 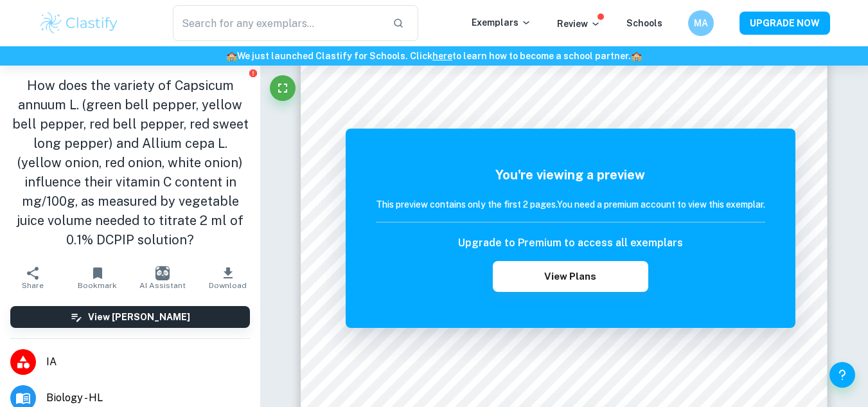 I want to click on span: IA, so click(x=148, y=362).